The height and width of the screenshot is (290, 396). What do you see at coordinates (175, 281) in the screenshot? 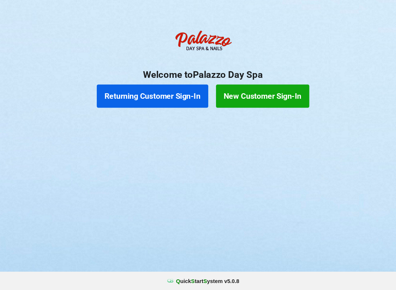
I see `span: Q` at bounding box center [175, 281].